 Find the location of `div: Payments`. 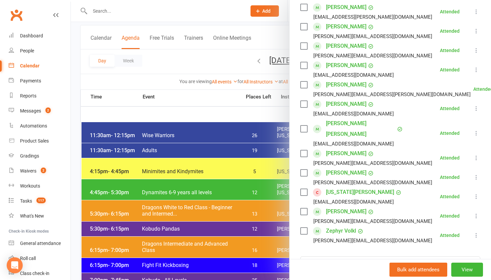

div: Payments is located at coordinates (30, 81).